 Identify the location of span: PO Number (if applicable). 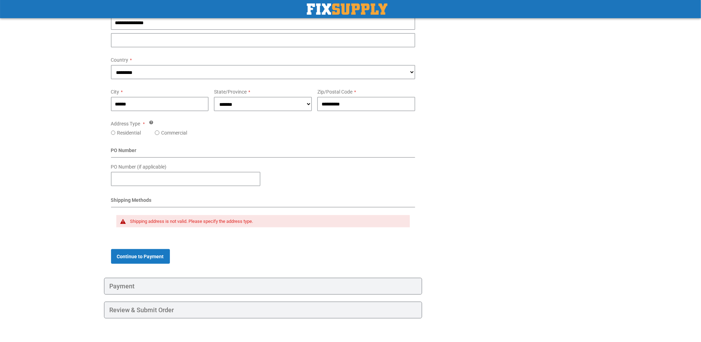
(139, 167).